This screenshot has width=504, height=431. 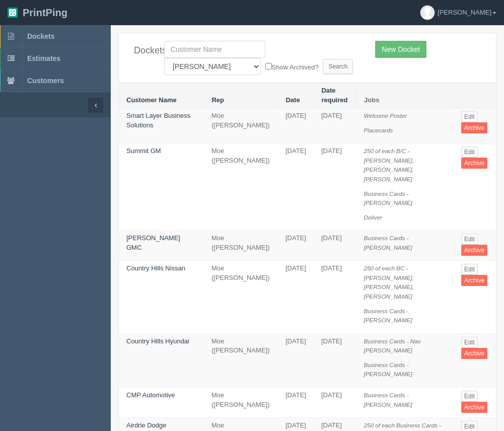 I want to click on a: Country Hills Nissan, so click(x=156, y=268).